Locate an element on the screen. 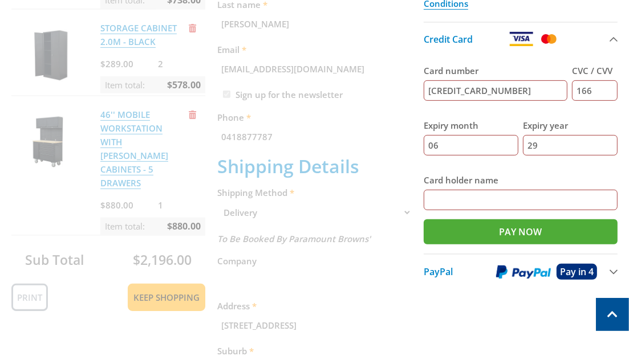  button: Credit Card is located at coordinates (520, 39).